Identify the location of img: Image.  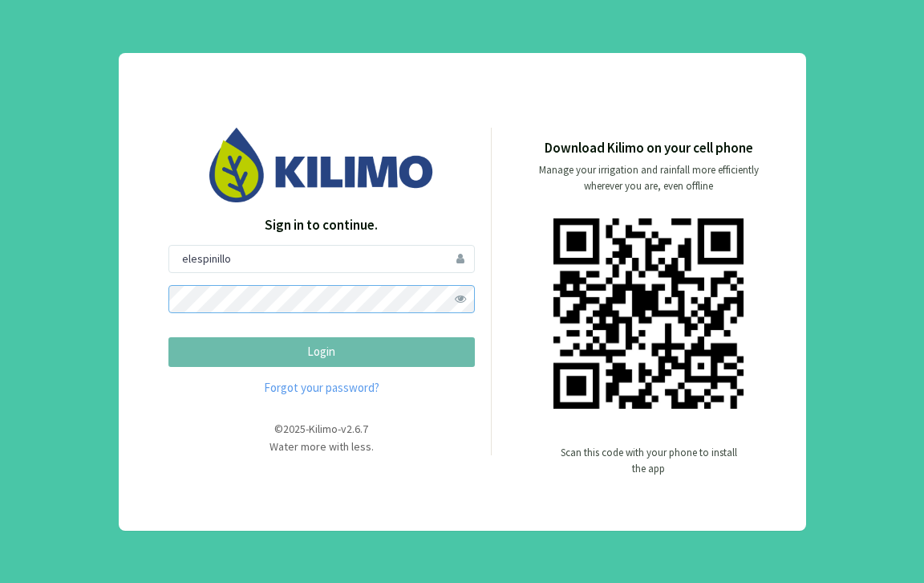
(322, 164).